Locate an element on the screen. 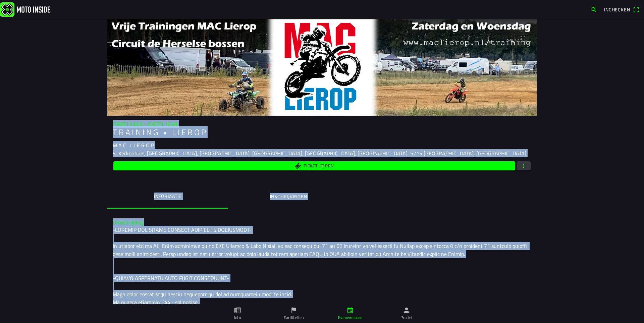  span: Ticket kopen is located at coordinates (319, 166).